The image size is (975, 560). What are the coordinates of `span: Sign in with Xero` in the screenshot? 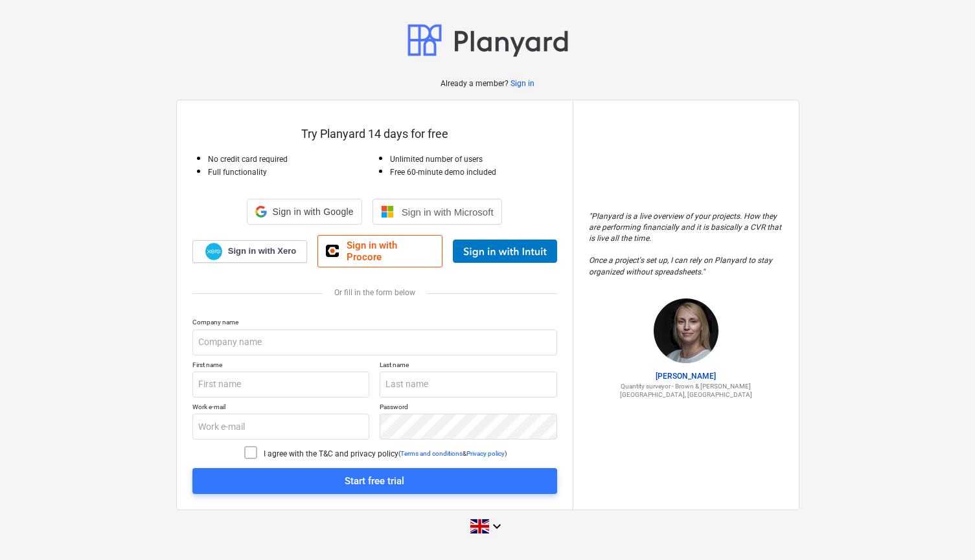 It's located at (262, 251).